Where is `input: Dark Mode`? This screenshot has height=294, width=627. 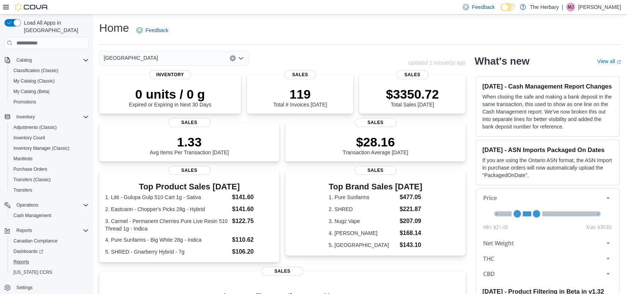 input: Dark Mode is located at coordinates (508, 7).